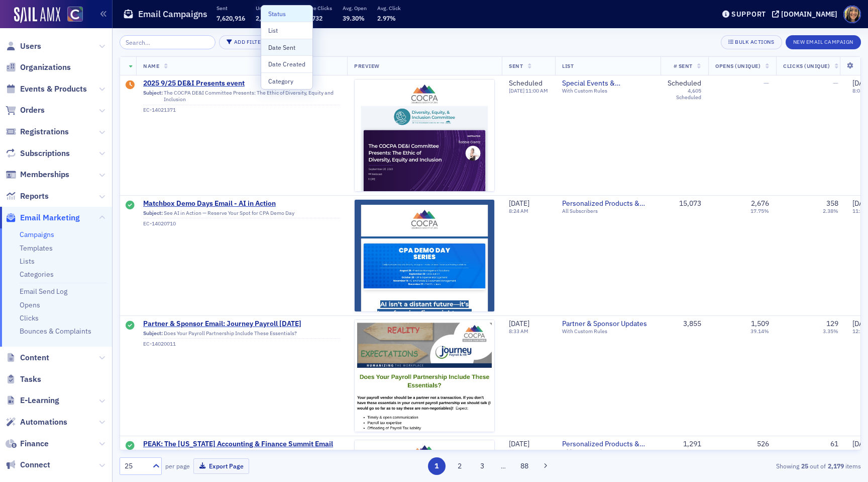 This screenshot has width=868, height=482. What do you see at coordinates (272, 8) in the screenshot?
I see `p: Unique Opens` at bounding box center [272, 8].